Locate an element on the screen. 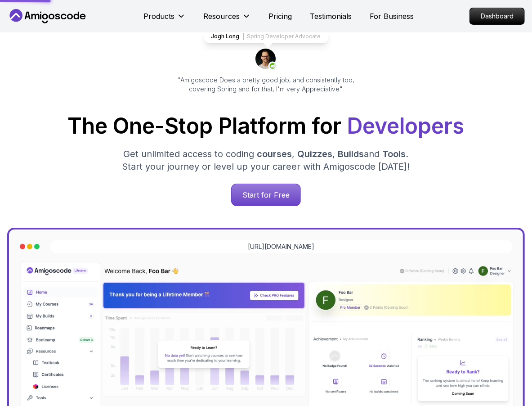 The width and height of the screenshot is (532, 406). p: Spring Developer Advocate is located at coordinates (284, 36).